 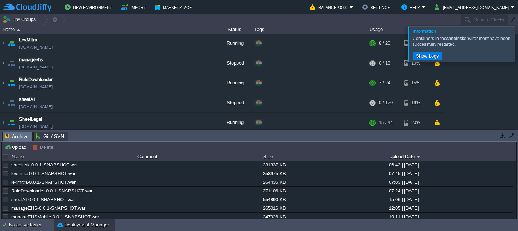 What do you see at coordinates (416, 122) in the screenshot?
I see `div: 20%` at bounding box center [416, 122].